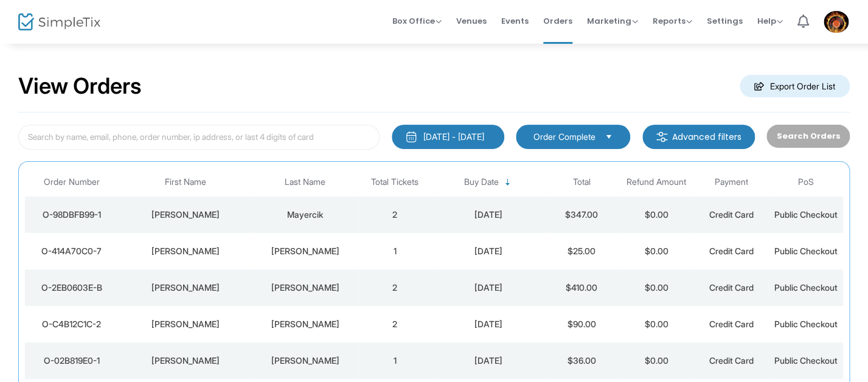 This screenshot has width=868, height=382. What do you see at coordinates (672, 20) in the screenshot?
I see `span: Reports` at bounding box center [672, 20].